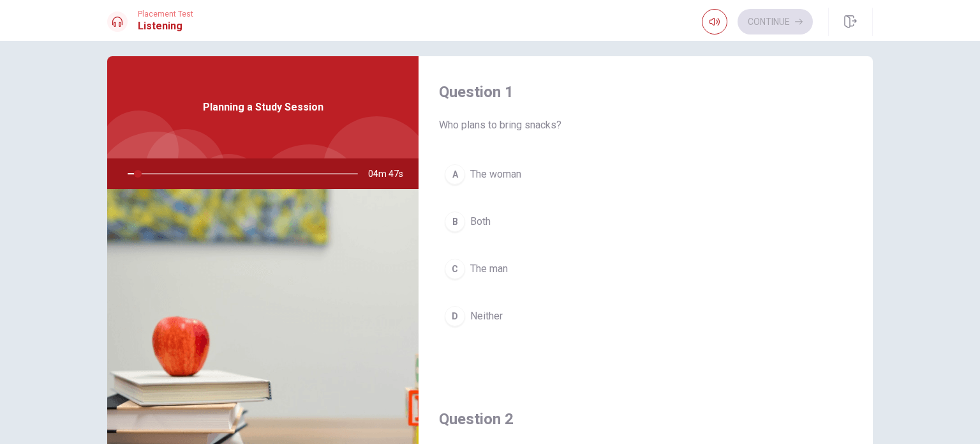 The height and width of the screenshot is (444, 980). What do you see at coordinates (262, 107) in the screenshot?
I see `span: Planning a Study Session` at bounding box center [262, 107].